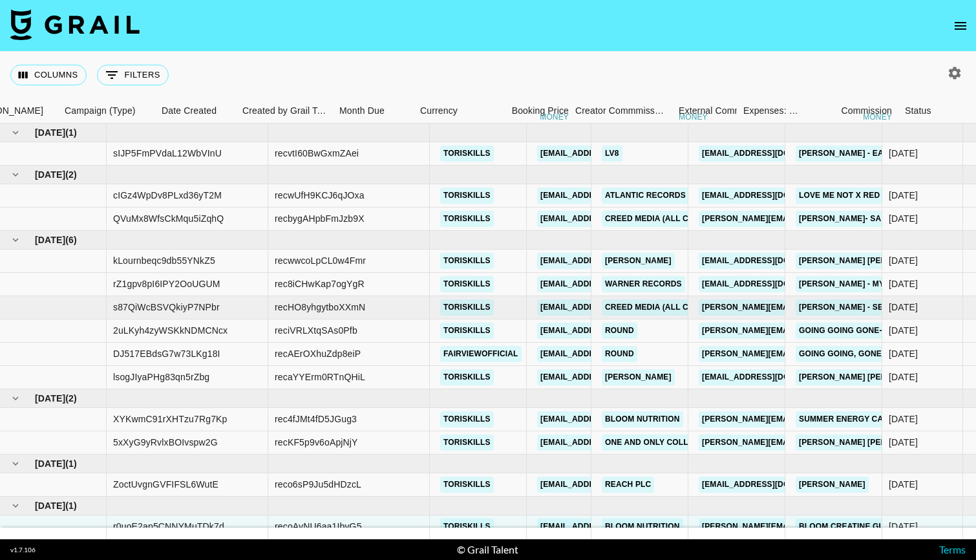  I want to click on div: rec4fJMt4fD5JGug3, so click(315, 419).